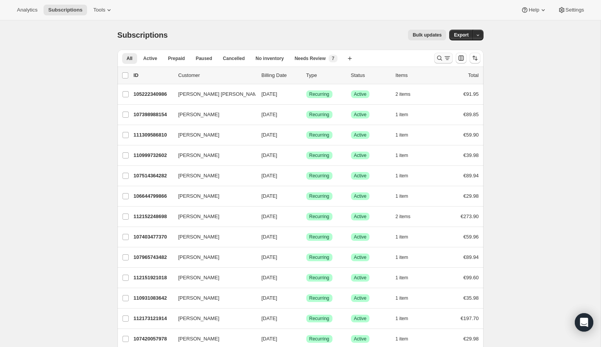 This screenshot has width=601, height=347. I want to click on span: Subscriptions, so click(143, 35).